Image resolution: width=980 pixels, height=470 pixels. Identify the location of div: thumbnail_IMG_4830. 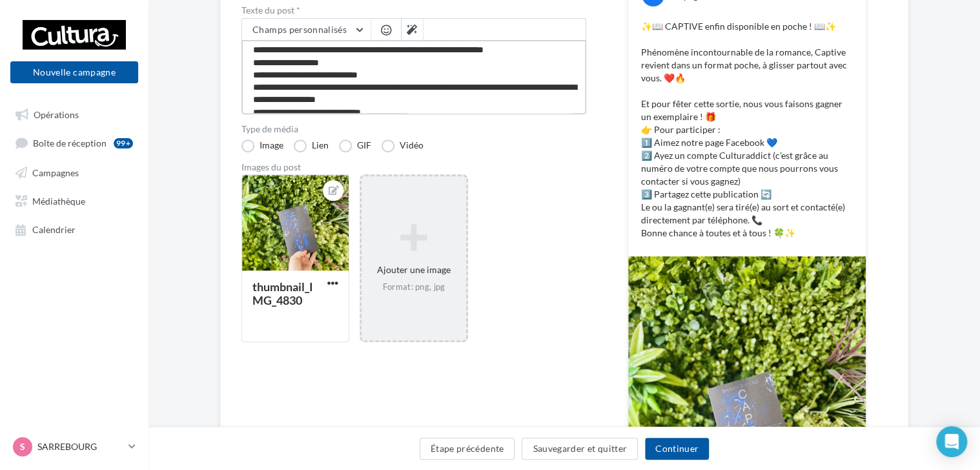
(283, 293).